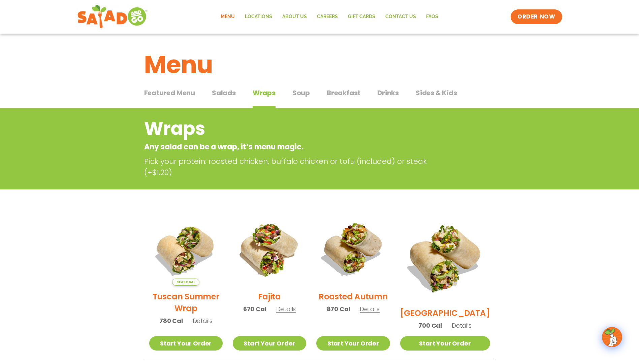  What do you see at coordinates (292, 147) in the screenshot?
I see `p: Any salad can be a wrap, it’s menu magic.` at bounding box center [292, 147].